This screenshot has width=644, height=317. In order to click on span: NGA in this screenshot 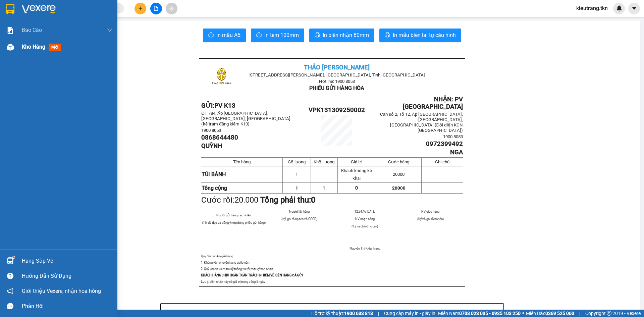, I will do `click(457, 152)`.